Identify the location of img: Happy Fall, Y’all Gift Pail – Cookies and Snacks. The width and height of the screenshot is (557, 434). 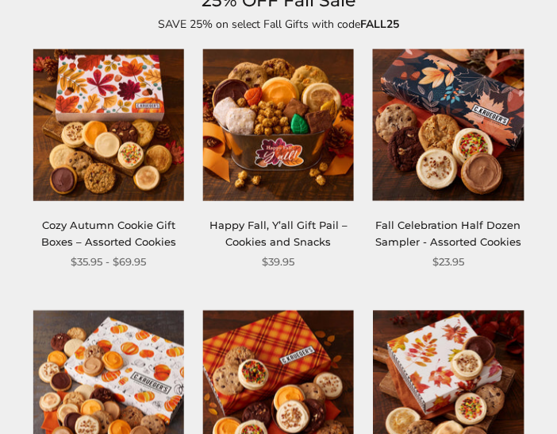
(279, 125).